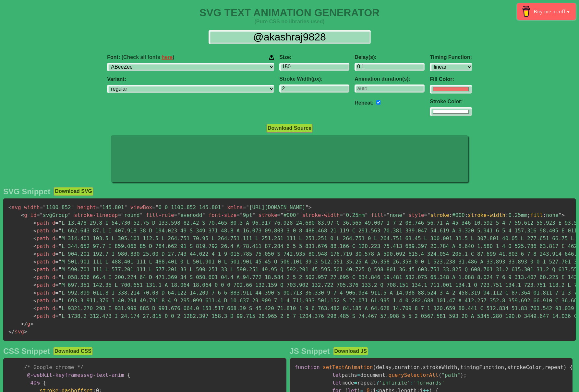 The height and width of the screenshot is (392, 579). Describe the element at coordinates (288, 215) in the screenshot. I see `span: #000` at that location.